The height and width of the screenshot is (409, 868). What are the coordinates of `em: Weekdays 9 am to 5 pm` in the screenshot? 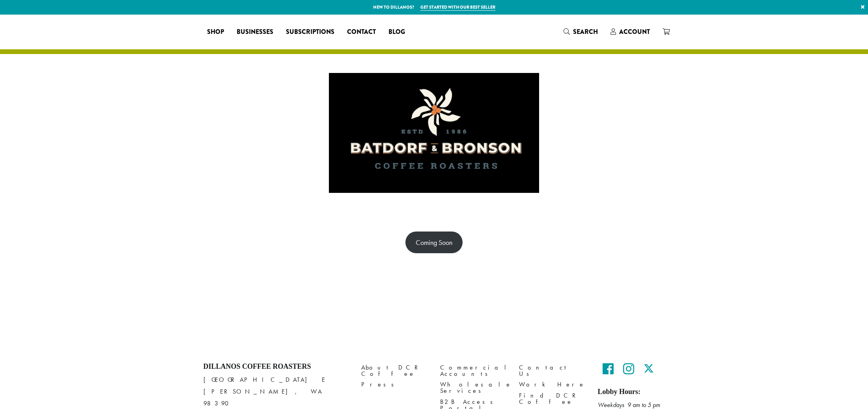 It's located at (629, 404).